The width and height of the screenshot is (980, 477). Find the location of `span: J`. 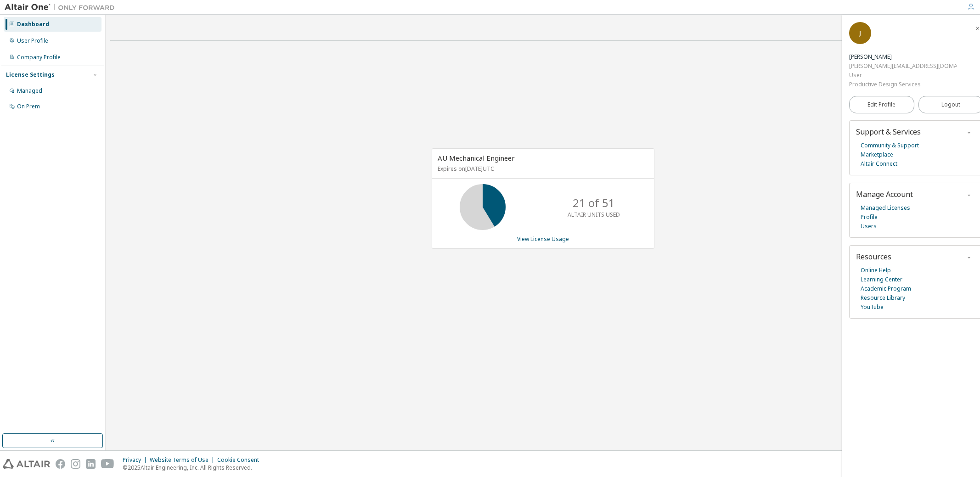

span: J is located at coordinates (860, 33).